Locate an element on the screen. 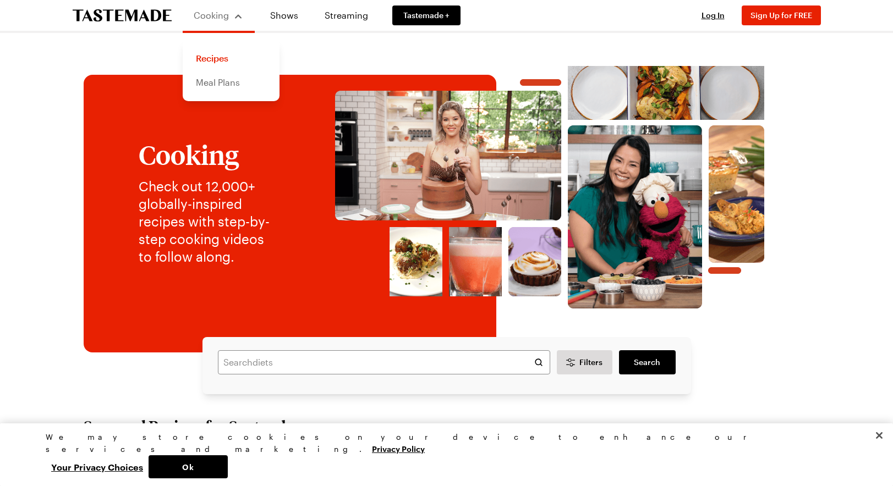  button: Cooking is located at coordinates (218, 15).